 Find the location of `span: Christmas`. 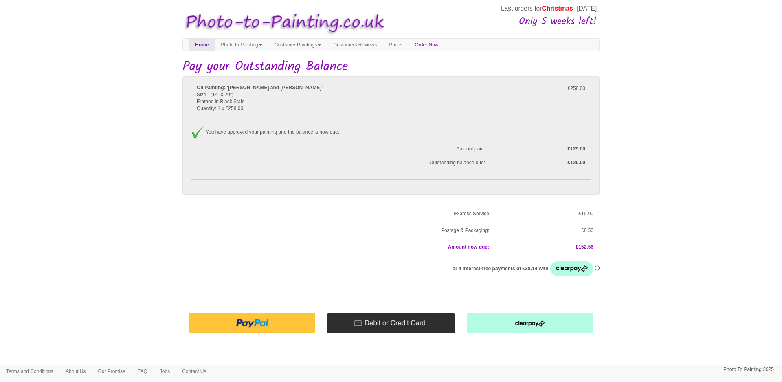

span: Christmas is located at coordinates (557, 8).